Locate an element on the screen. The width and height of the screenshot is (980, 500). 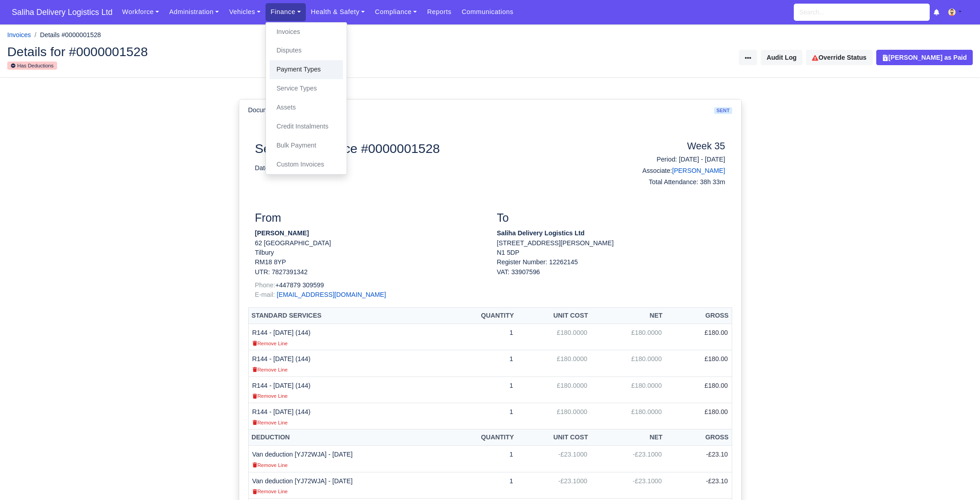
th: Gross is located at coordinates (699, 437).